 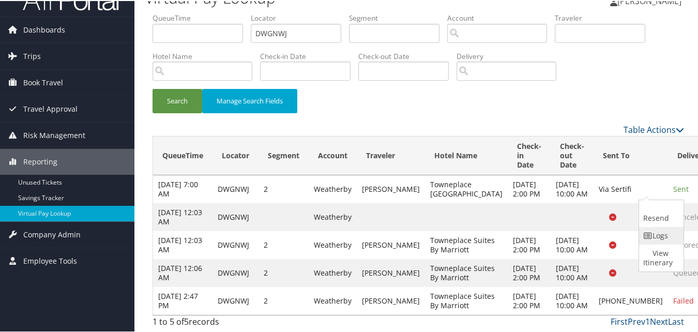 I want to click on span: Risk Management, so click(x=54, y=134).